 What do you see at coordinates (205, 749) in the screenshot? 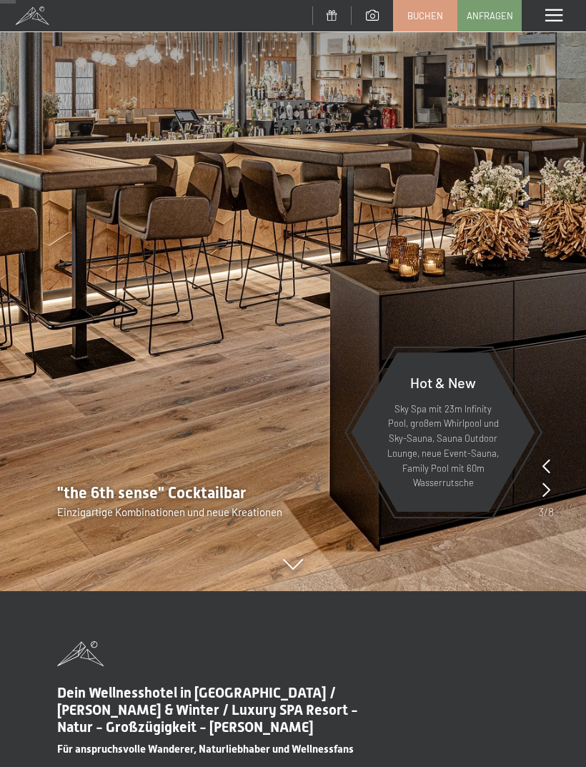
I see `span: Für anspruchsvolle Wanderer, Naturliebhaber und Wellnessfans` at bounding box center [205, 749].